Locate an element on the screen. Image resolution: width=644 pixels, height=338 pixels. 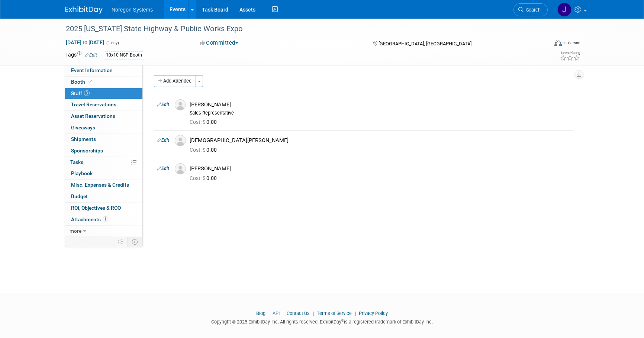
span: Booth is located at coordinates (82, 81).